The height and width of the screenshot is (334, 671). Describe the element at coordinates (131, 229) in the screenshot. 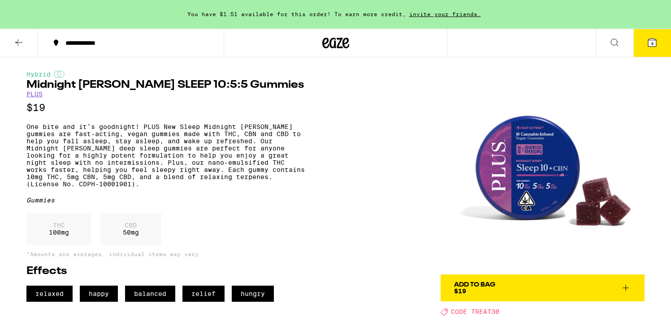

I see `div: 50 mg` at that location.